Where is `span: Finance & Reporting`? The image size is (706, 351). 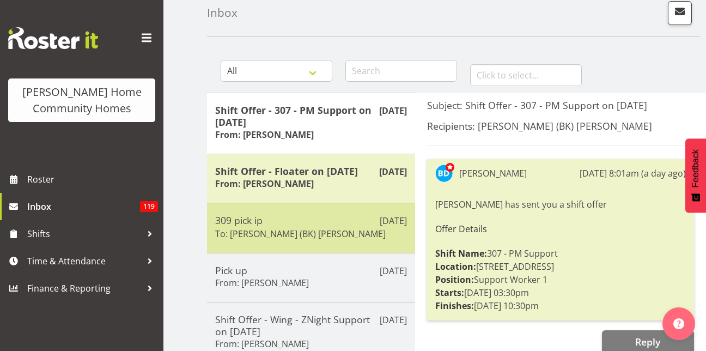
span: Finance & Reporting is located at coordinates (84, 288).